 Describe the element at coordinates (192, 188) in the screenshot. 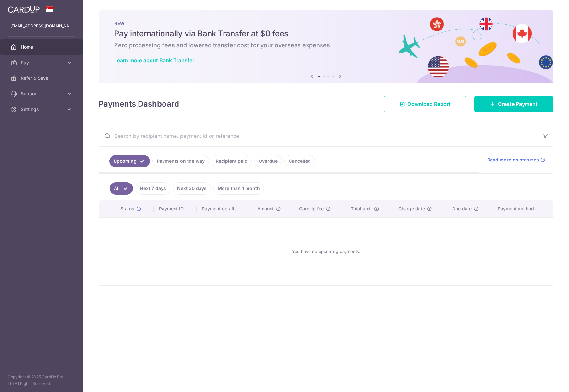

I see `a: Next 30 days` at that location.